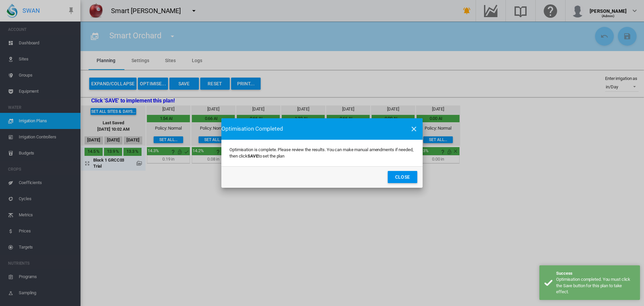  I want to click on md-dialog: Optimisation is ..., so click(322, 153).